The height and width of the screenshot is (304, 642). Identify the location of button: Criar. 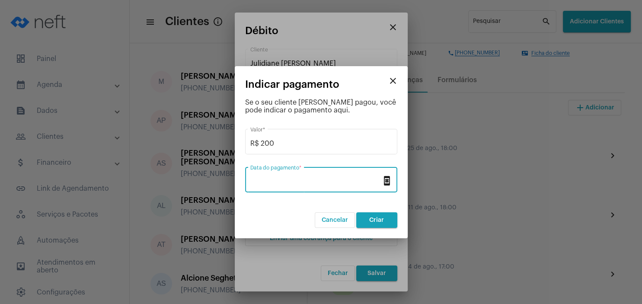
(377, 220).